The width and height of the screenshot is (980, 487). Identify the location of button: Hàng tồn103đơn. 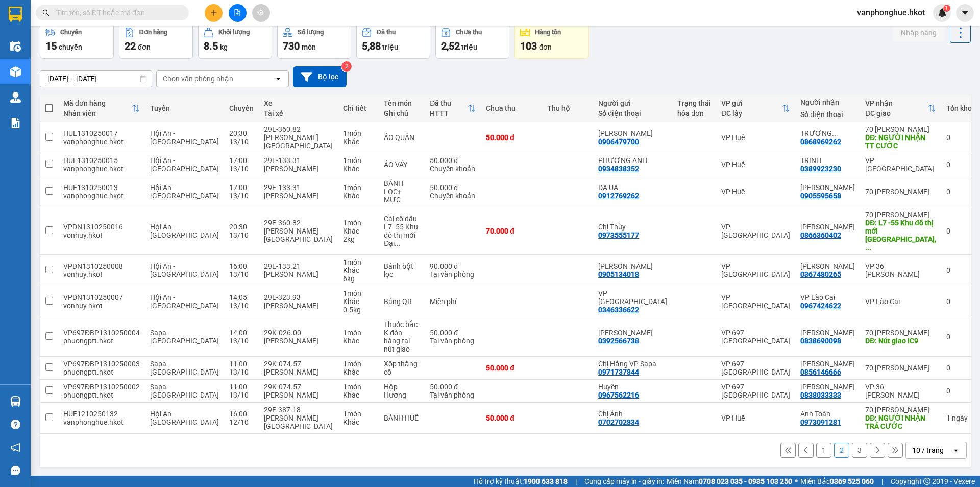
(551, 40).